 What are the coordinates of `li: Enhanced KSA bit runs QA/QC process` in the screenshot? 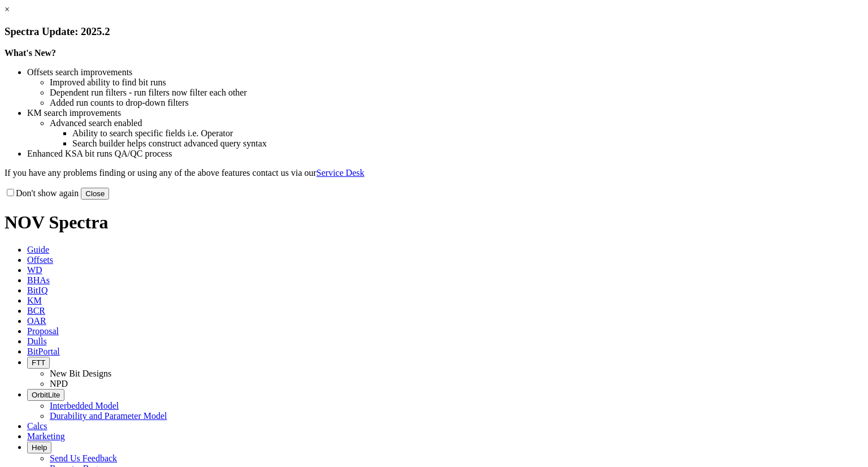 It's located at (445, 154).